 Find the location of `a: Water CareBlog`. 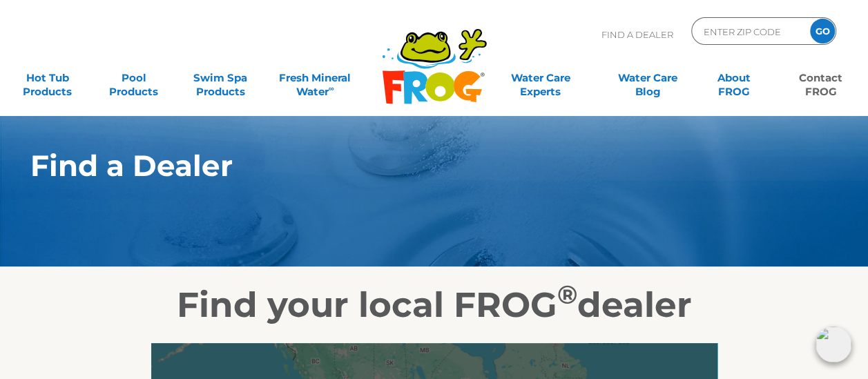

a: Water CareBlog is located at coordinates (647, 78).